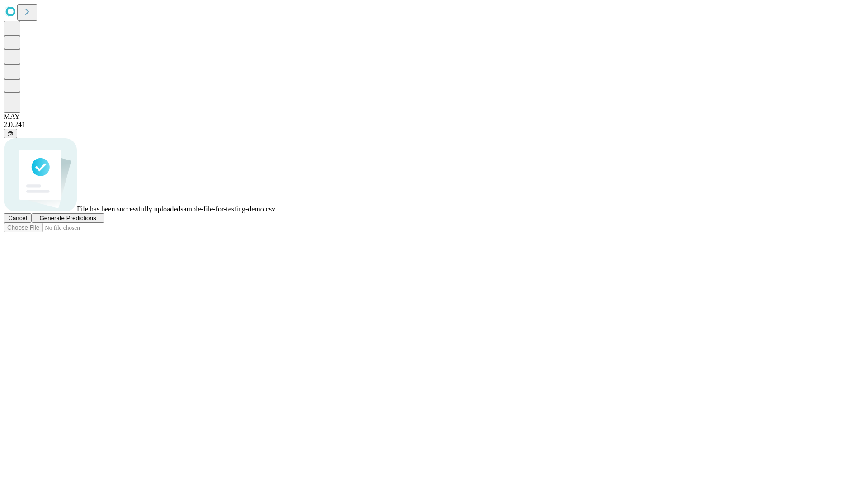 The image size is (868, 488). Describe the element at coordinates (434, 125) in the screenshot. I see `div: 2.0.241` at that location.